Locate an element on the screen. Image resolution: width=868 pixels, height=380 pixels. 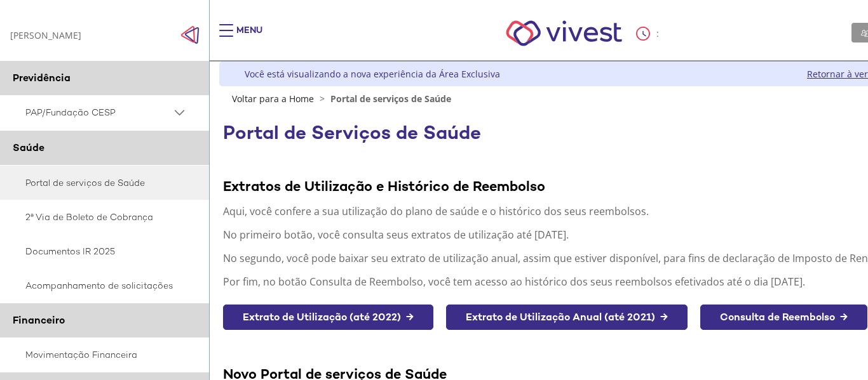
span: Previdência is located at coordinates (41, 77).